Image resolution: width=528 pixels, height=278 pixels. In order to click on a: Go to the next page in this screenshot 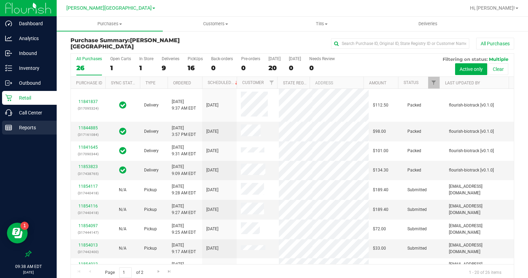, I will do `click(158, 272)`.